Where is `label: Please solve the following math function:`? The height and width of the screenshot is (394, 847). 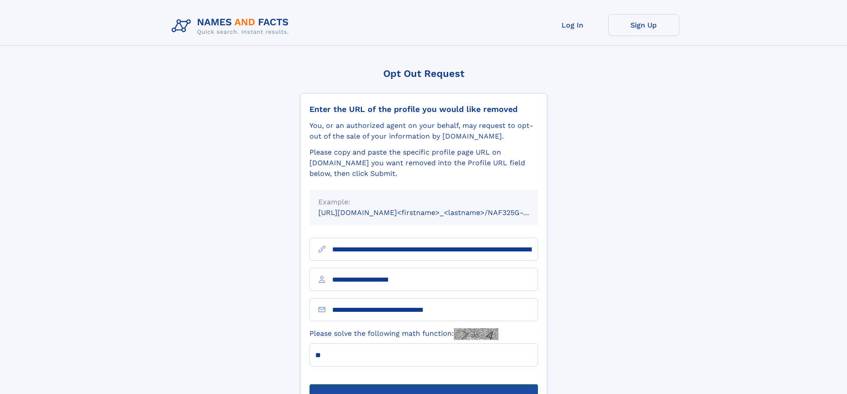
label: Please solve the following math function: is located at coordinates (404, 334).